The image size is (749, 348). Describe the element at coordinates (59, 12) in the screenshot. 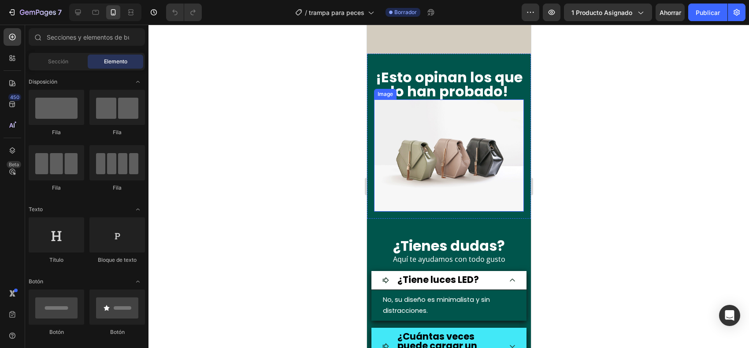

I see `font: 7` at that location.